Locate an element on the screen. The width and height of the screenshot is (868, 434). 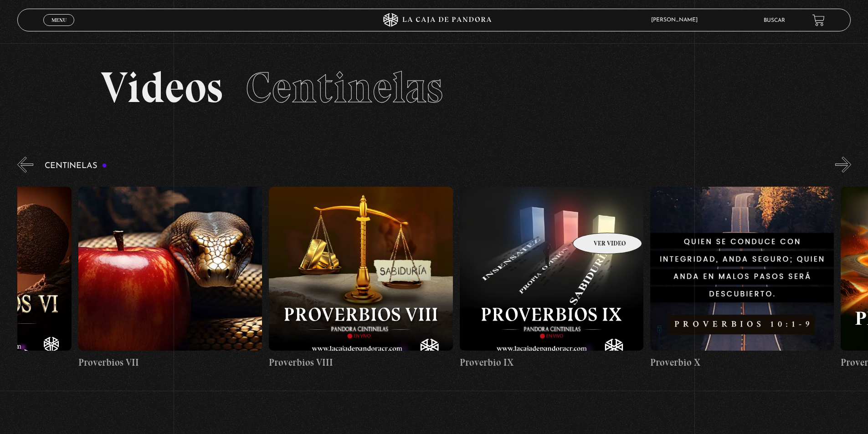
span: Cerrar is located at coordinates (59, 28).